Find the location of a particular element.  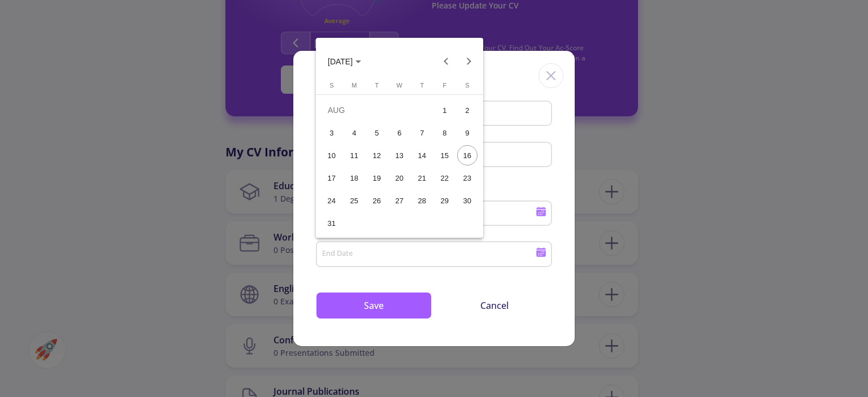

button: August 23, 2025 is located at coordinates (467, 178).